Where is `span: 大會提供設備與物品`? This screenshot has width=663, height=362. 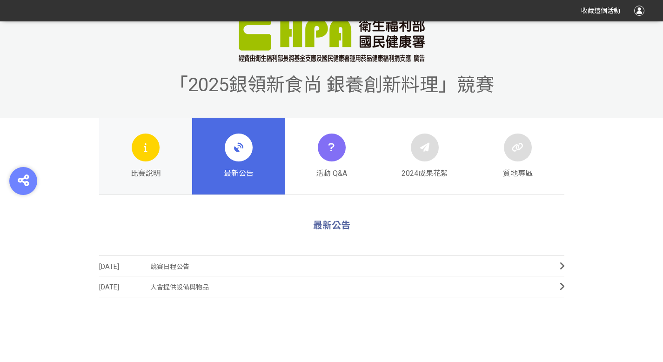
span: 大會提供設備與物品 is located at coordinates (348, 287).